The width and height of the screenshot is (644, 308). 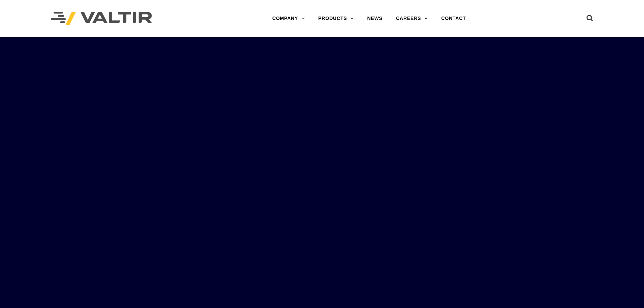 I want to click on a: PRODUCTS, so click(x=336, y=18).